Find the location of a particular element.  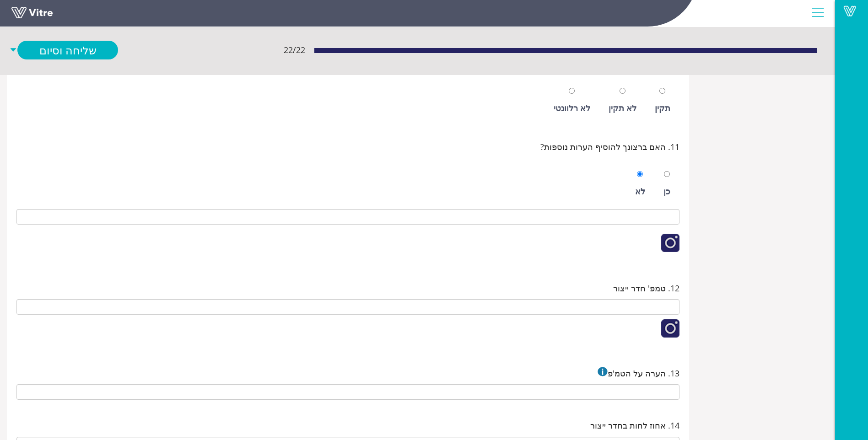

div: כן is located at coordinates (666, 191).